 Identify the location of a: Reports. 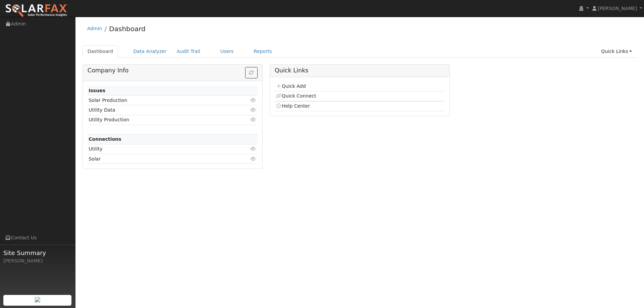
(263, 51).